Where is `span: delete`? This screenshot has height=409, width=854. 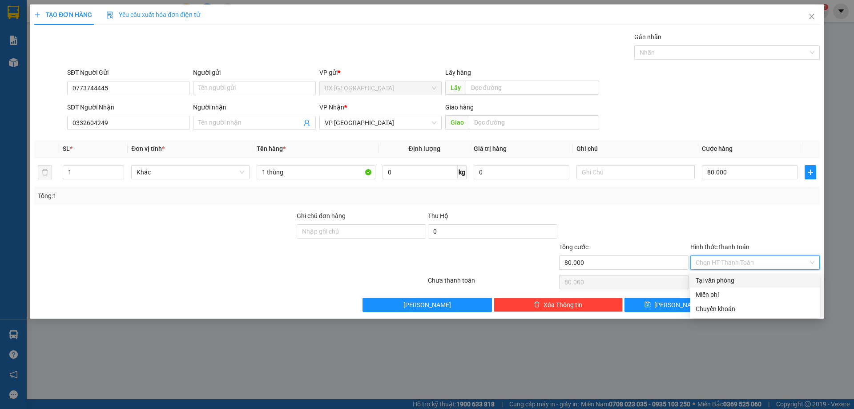 span: delete is located at coordinates (537, 305).